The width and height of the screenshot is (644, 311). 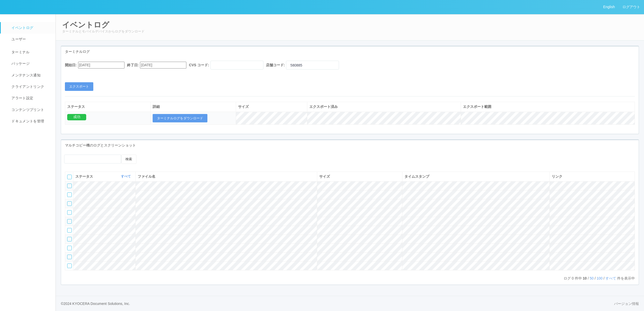 What do you see at coordinates (600, 278) in the screenshot?
I see `a: 100` at bounding box center [600, 278].